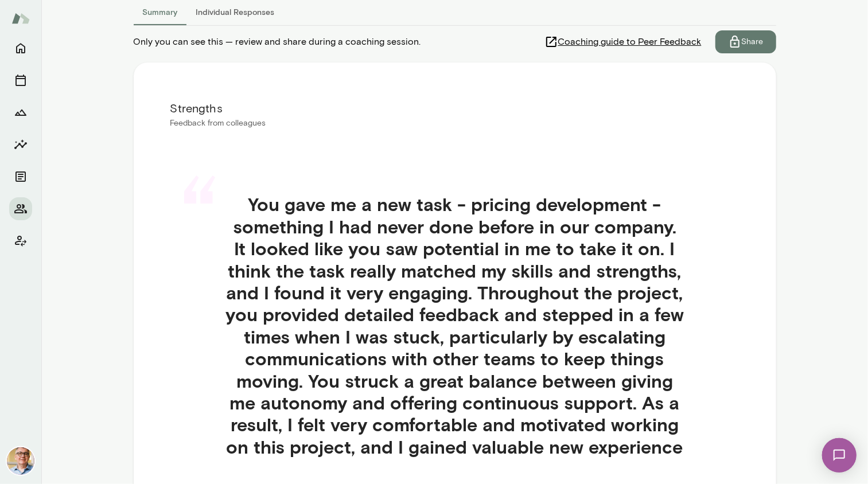  I want to click on button: Sessions, so click(21, 80).